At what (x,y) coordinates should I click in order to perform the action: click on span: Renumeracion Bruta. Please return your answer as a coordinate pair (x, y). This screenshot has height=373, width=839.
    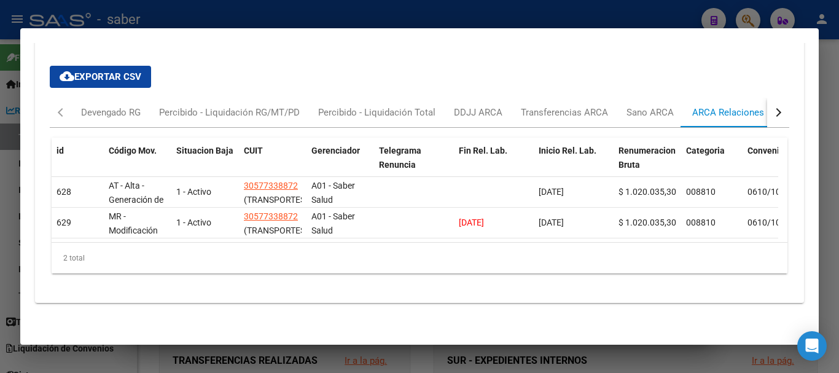
    Looking at the image, I should click on (647, 157).